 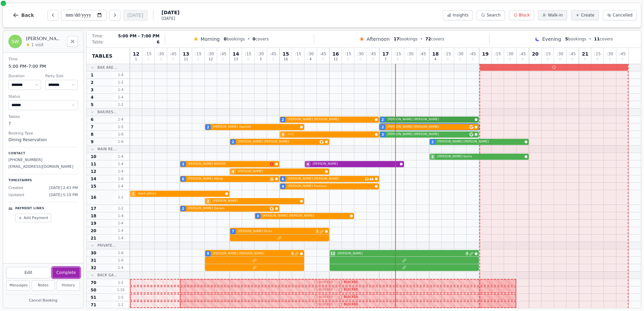 What do you see at coordinates (428, 39) in the screenshot?
I see `span: 72` at bounding box center [428, 39].